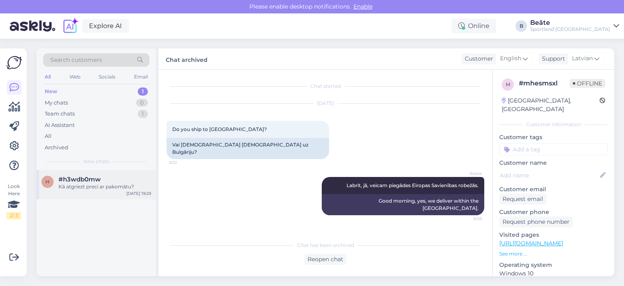 Image resolution: width=624 pixels, height=286 pixels. What do you see at coordinates (141, 77) in the screenshot?
I see `div: Email` at bounding box center [141, 77].